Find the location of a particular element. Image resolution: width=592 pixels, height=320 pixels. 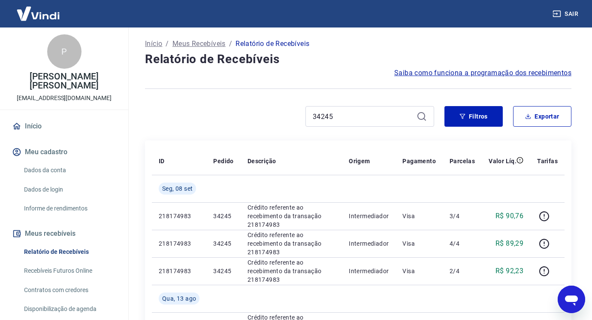

h4: Relatório de Recebíveis is located at coordinates (358, 59).